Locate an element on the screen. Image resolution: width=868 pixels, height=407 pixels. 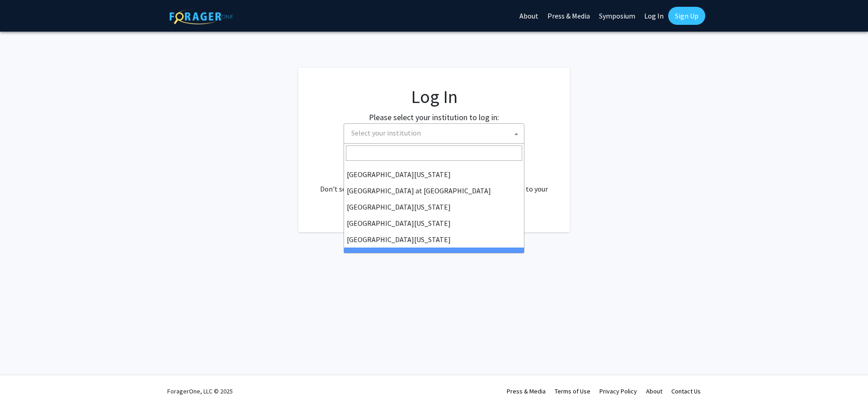
a: Sign Up is located at coordinates (686, 16).